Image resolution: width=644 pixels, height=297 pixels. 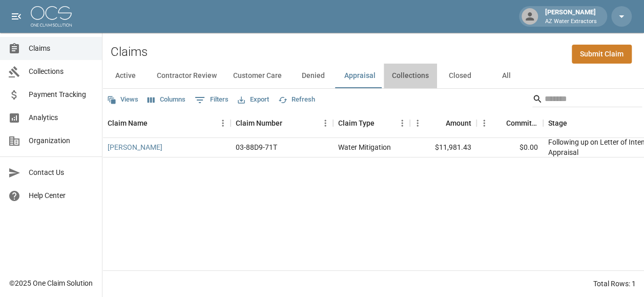 What do you see at coordinates (16, 16) in the screenshot?
I see `button: open drawer` at bounding box center [16, 16].